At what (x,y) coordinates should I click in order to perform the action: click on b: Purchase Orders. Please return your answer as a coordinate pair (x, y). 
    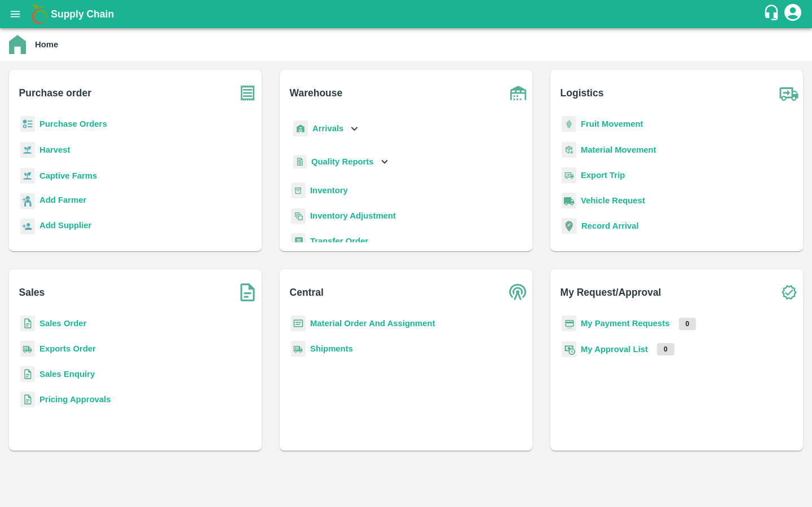
    Looking at the image, I should click on (73, 124).